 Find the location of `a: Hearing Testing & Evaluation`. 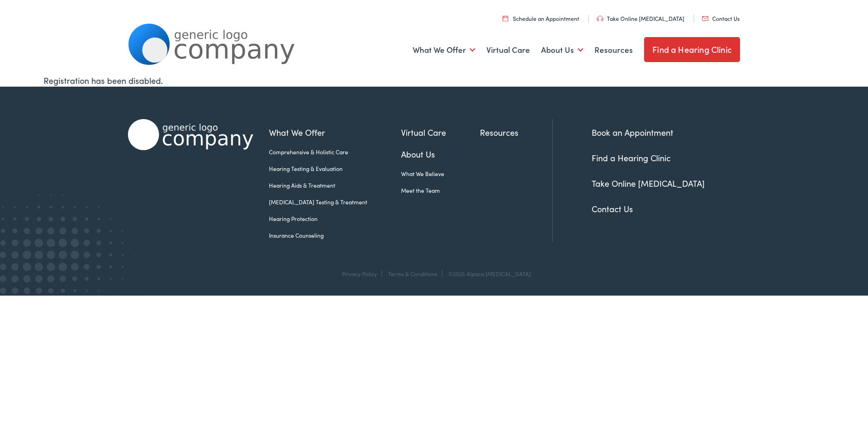

a: Hearing Testing & Evaluation is located at coordinates (335, 169).